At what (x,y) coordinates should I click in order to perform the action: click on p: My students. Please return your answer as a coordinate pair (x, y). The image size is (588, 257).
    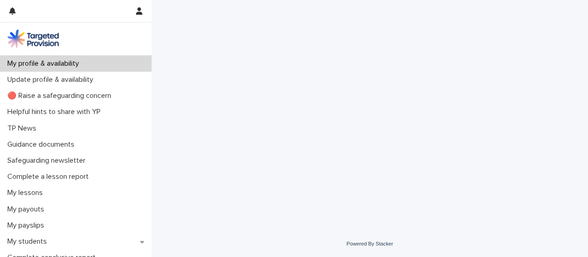
    Looking at the image, I should click on (29, 241).